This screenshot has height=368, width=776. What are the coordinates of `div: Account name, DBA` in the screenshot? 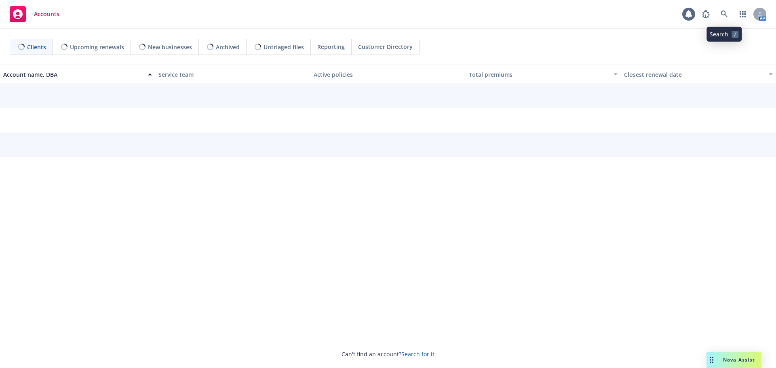 It's located at (73, 74).